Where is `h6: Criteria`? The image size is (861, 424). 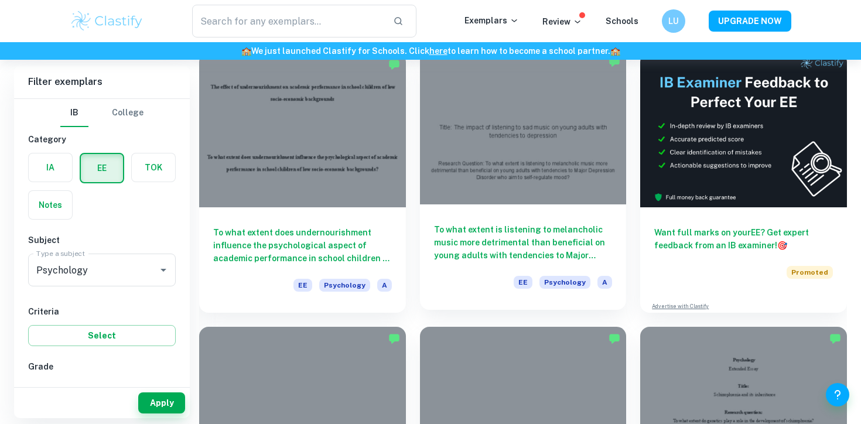 h6: Criteria is located at coordinates (102, 312).